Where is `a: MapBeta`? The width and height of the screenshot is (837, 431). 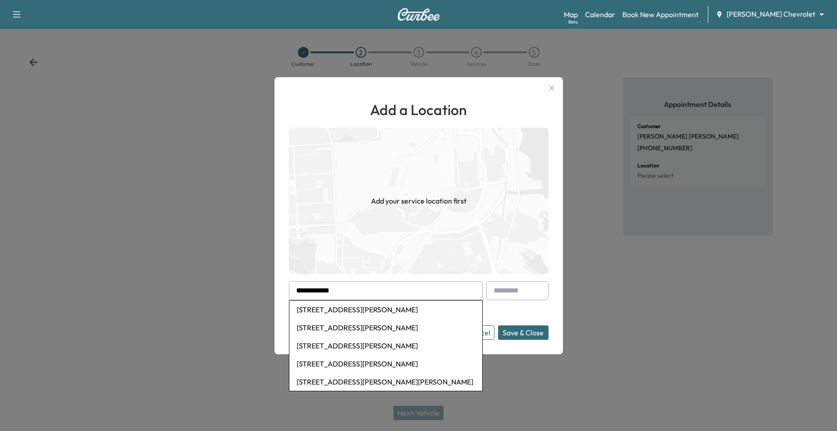
a: MapBeta is located at coordinates (571, 14).